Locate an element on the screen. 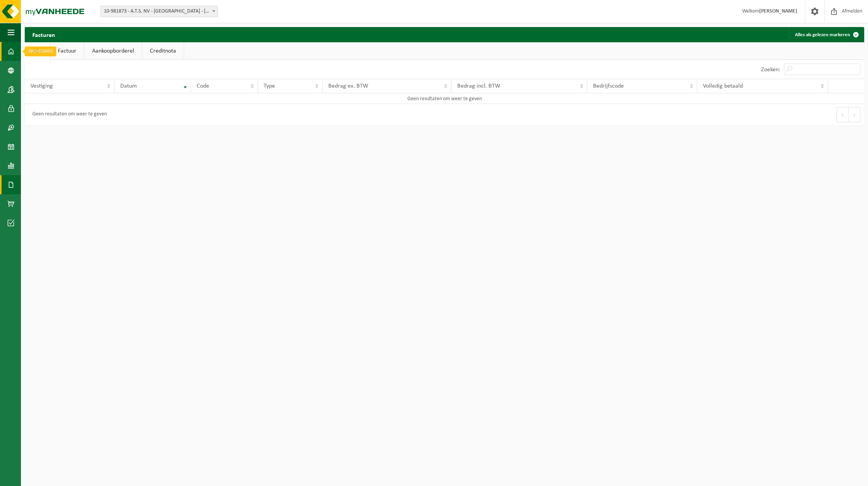 The image size is (868, 486). a: Creditnota is located at coordinates (163, 51).